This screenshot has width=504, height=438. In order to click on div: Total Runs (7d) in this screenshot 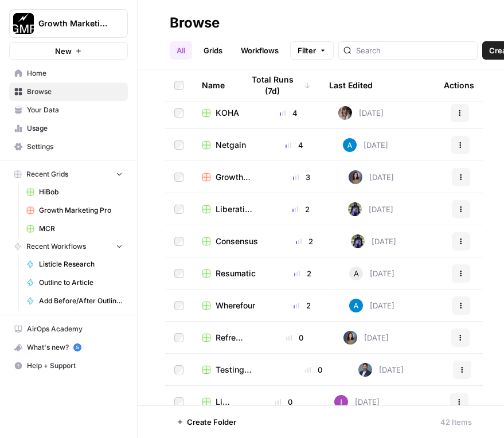, I will do `click(277, 85)`.